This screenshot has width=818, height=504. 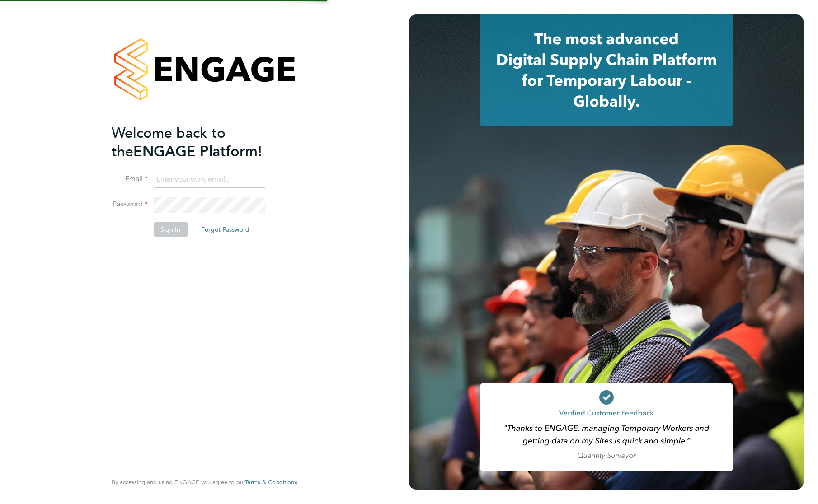 I want to click on button: Forgot Password, so click(x=225, y=229).